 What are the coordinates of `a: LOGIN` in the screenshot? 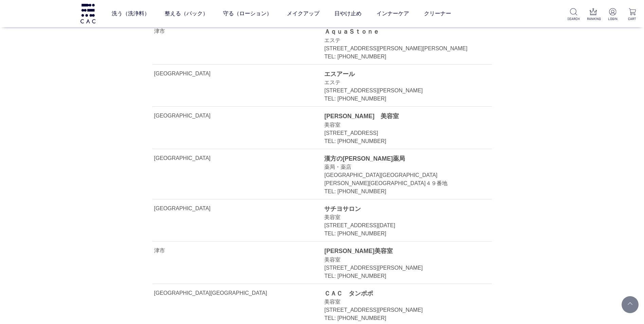 It's located at (613, 15).